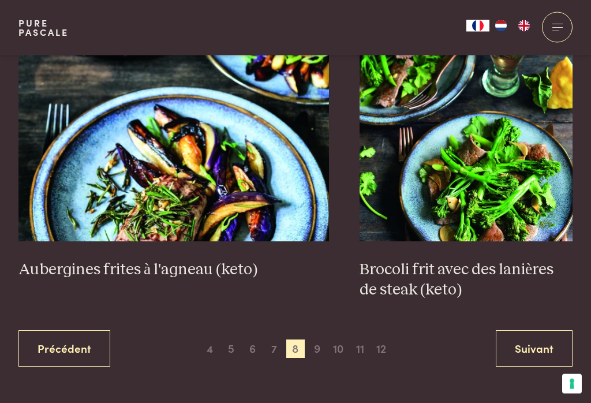 Image resolution: width=591 pixels, height=403 pixels. Describe the element at coordinates (174, 126) in the screenshot. I see `img: Aubergines frites à l'agneau (keto)` at that location.